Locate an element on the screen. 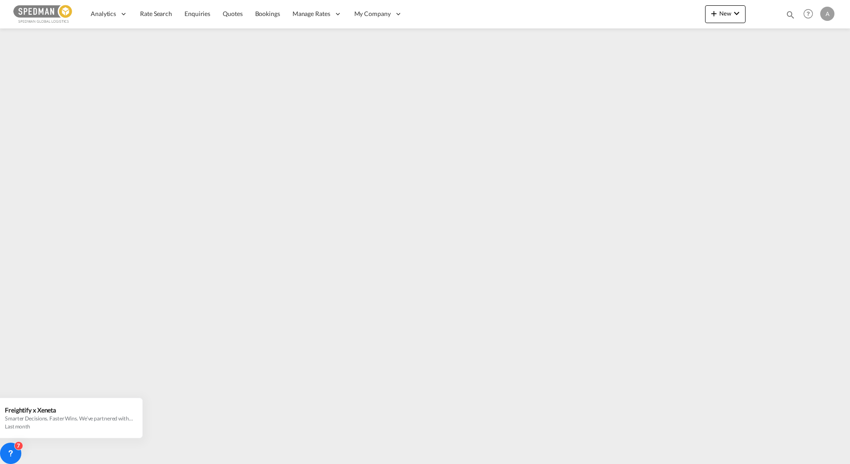 This screenshot has width=850, height=464. div: Help is located at coordinates (811, 14).